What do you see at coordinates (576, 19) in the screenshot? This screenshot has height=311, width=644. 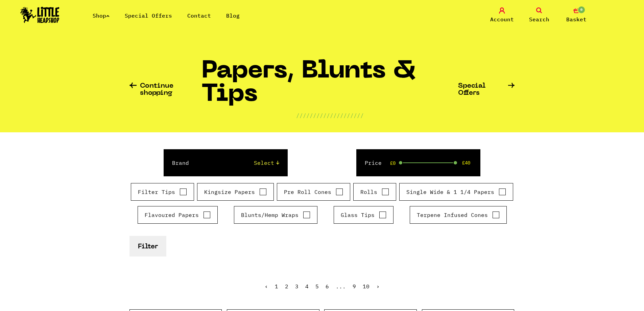 I see `span: Basket` at bounding box center [576, 19].